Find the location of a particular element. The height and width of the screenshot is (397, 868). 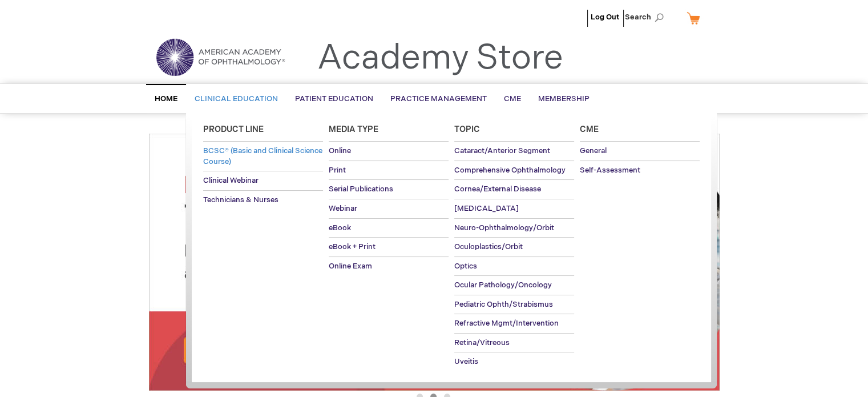

span: Webinar is located at coordinates (343, 208).